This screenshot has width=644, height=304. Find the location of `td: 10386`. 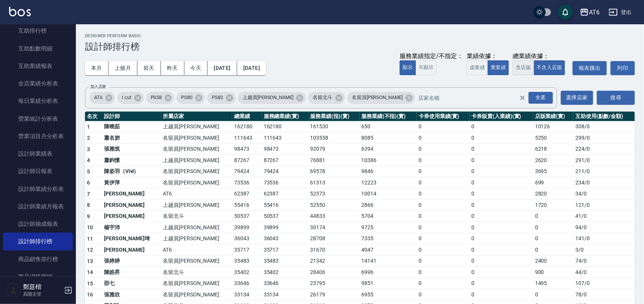

td: 10386 is located at coordinates (388, 160).